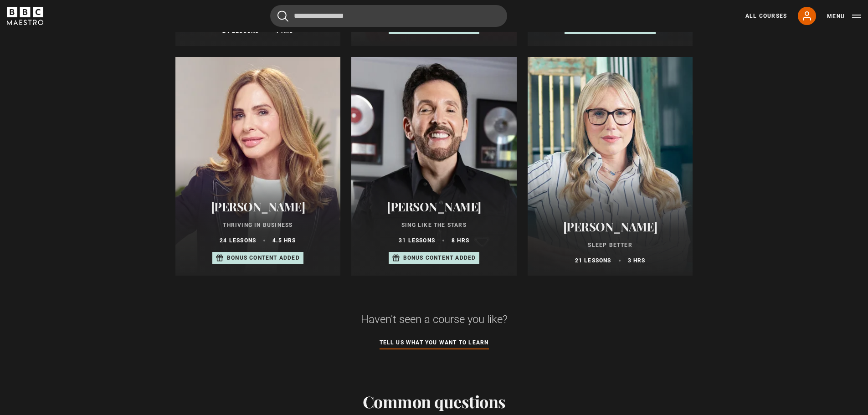  What do you see at coordinates (844, 17) in the screenshot?
I see `button: Toggle navigation` at bounding box center [844, 17].